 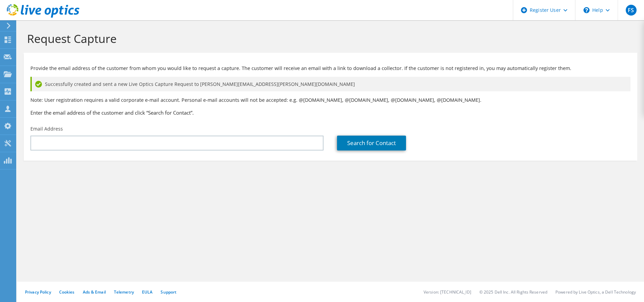 I want to click on a: Ads & Email, so click(x=94, y=292).